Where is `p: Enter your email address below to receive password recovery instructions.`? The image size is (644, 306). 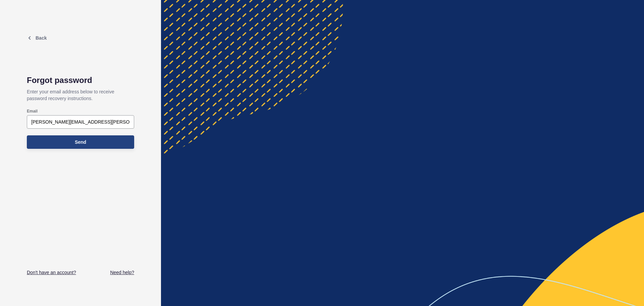
p: Enter your email address below to receive password recovery instructions. is located at coordinates (81, 95).